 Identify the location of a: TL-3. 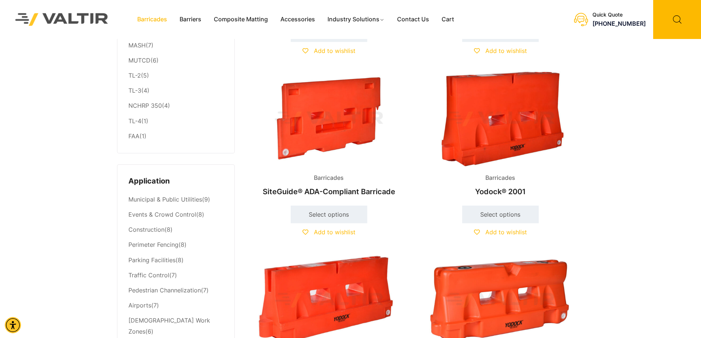
(135, 90).